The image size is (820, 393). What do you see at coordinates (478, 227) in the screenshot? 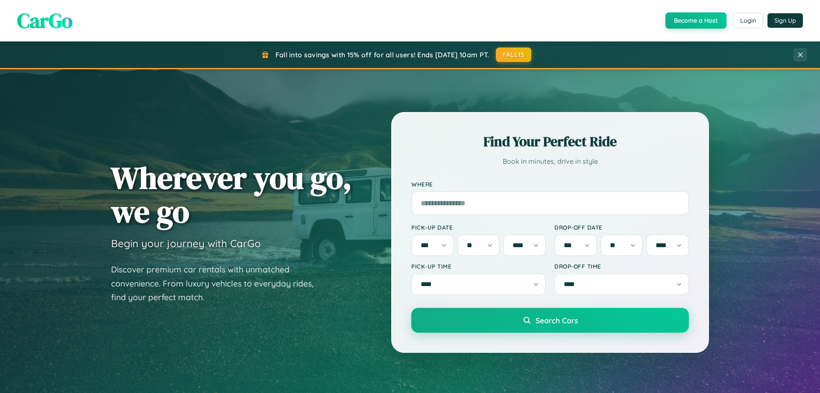
I see `label: Pick-up Date` at bounding box center [478, 227].